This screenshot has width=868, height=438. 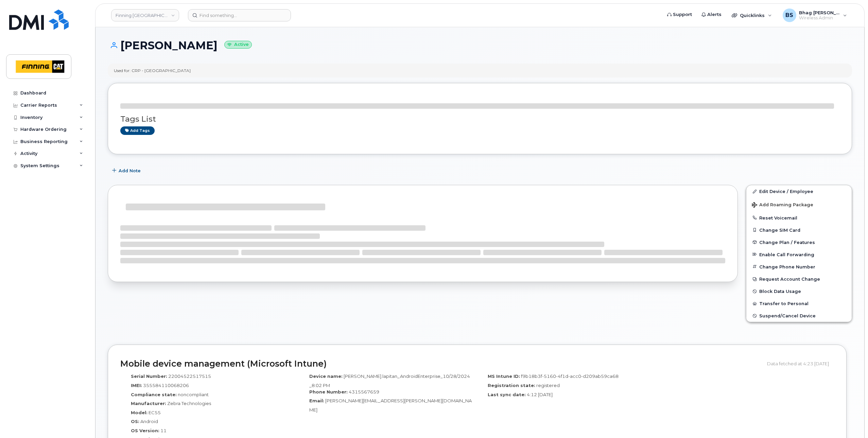 What do you see at coordinates (799, 230) in the screenshot?
I see `button: Change SIM Card` at bounding box center [799, 230].